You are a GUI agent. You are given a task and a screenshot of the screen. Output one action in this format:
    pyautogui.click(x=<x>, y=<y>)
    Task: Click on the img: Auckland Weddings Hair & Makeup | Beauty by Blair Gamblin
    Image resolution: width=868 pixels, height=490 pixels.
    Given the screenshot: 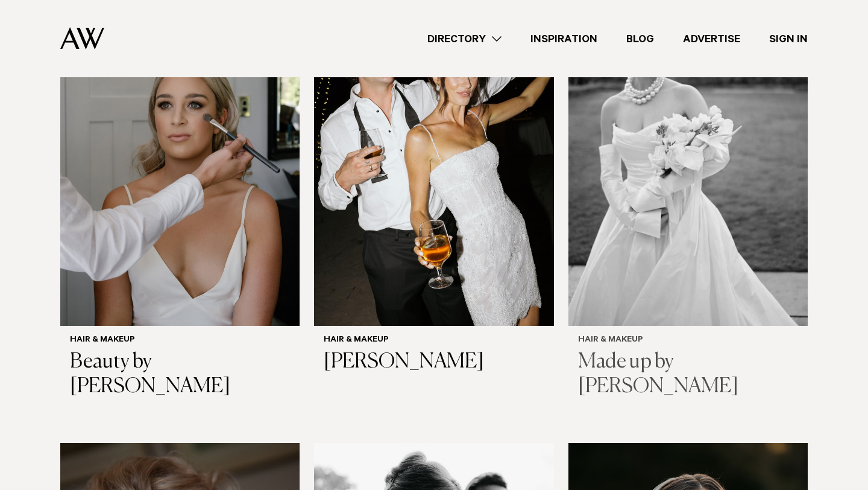 What is the action you would take?
    pyautogui.click(x=179, y=165)
    